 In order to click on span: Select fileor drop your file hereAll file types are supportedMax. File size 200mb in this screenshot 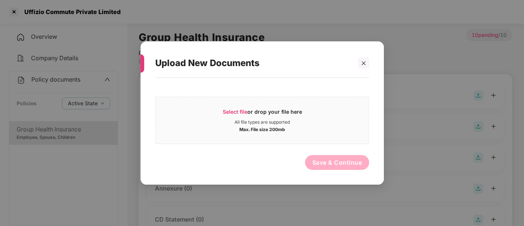, I will do `click(262, 120)`.